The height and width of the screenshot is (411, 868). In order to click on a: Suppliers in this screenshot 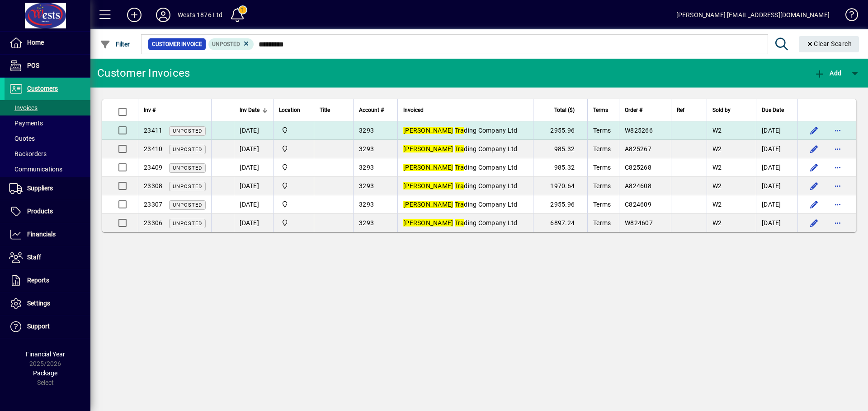, I will do `click(48, 189)`.